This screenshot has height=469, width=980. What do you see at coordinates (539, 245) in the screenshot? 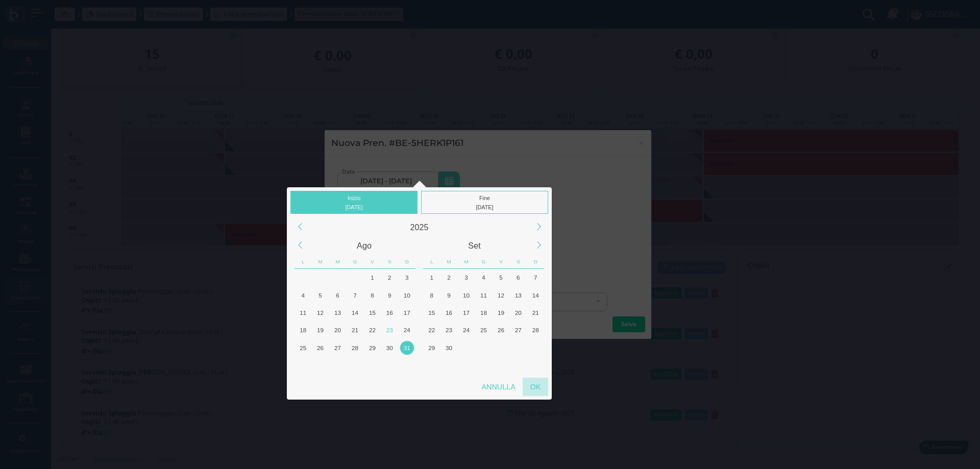
I see `div: Next Month` at bounding box center [539, 245].